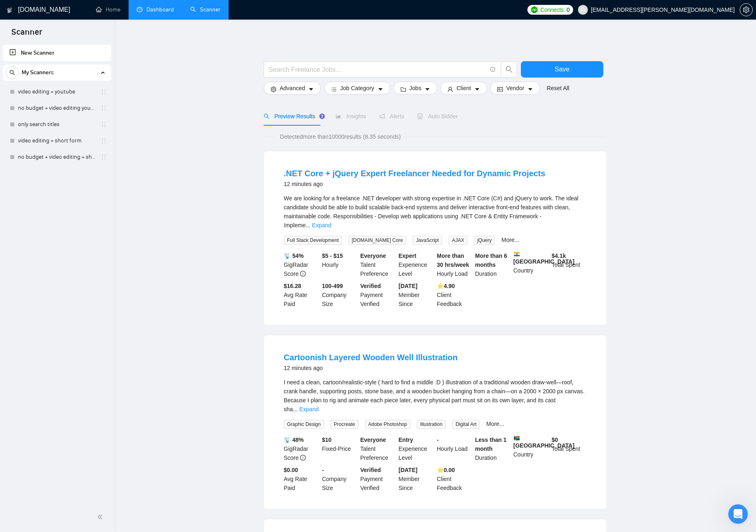 Image resolution: width=756 pixels, height=532 pixels. I want to click on div: Experience Level, so click(416, 265).